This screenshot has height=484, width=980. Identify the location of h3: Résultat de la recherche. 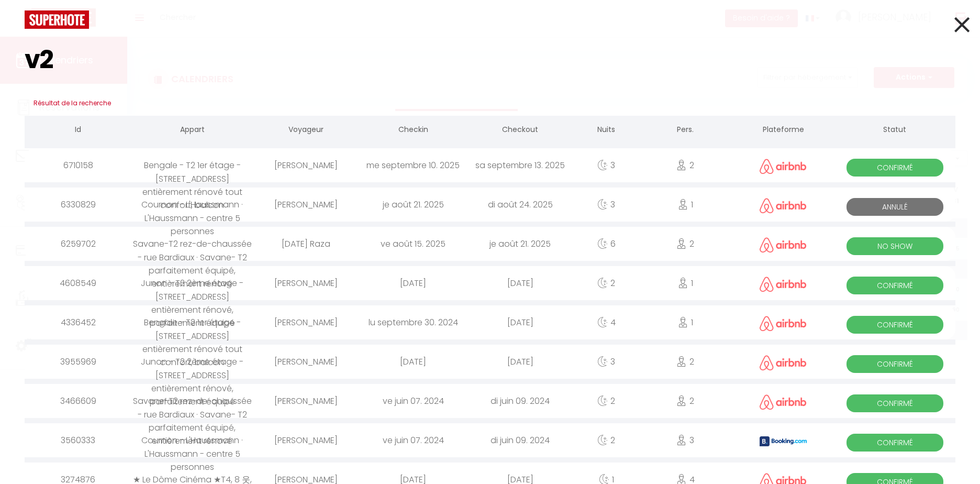
(490, 103).